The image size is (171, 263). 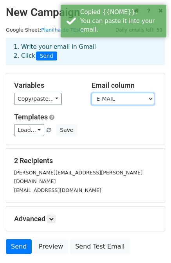 I want to click on button: Save, so click(x=66, y=130).